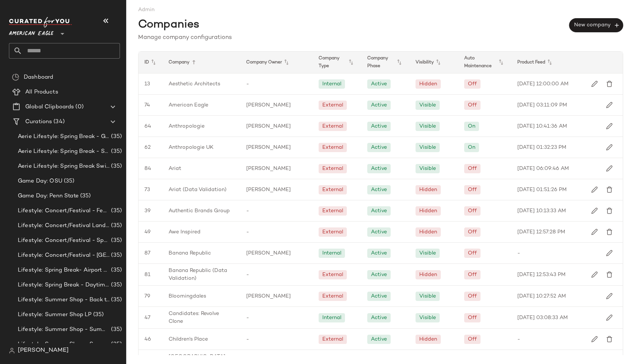 The image size is (635, 364). What do you see at coordinates (148, 211) in the screenshot?
I see `span: 39` at bounding box center [148, 211].